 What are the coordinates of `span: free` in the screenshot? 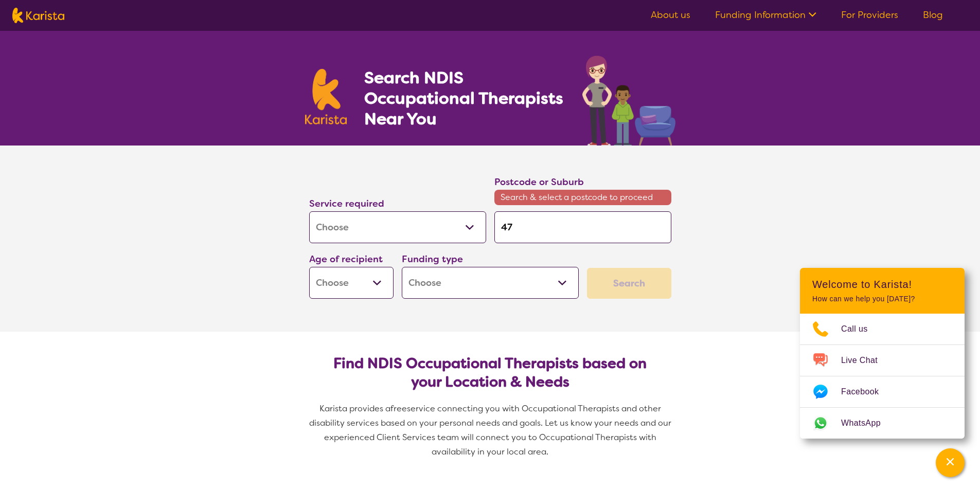 It's located at (399, 409).